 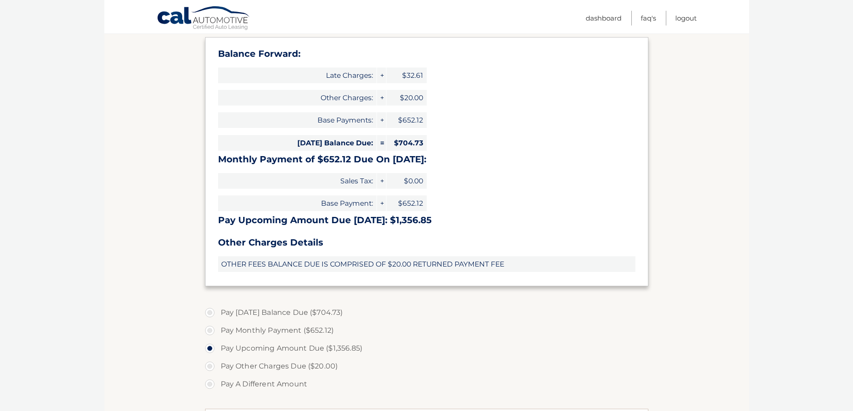 What do you see at coordinates (427, 331) in the screenshot?
I see `label: Pay Monthly Payment ($652.12)` at bounding box center [427, 331].